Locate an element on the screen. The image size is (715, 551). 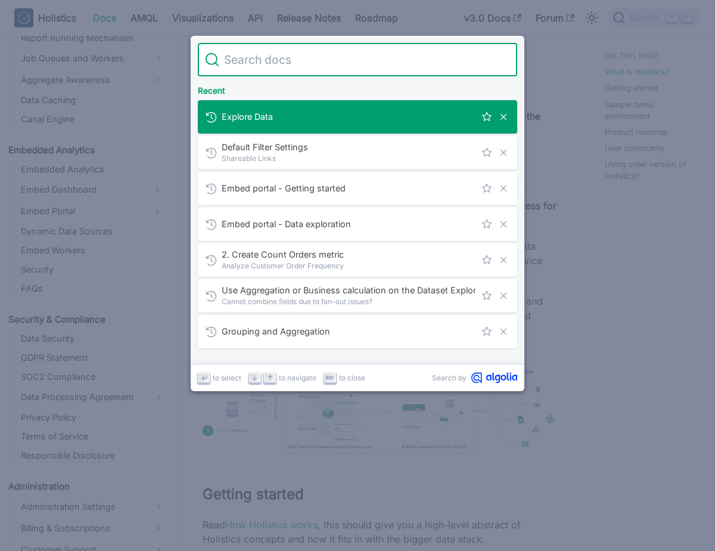
input: Search docs is located at coordinates (365, 60).